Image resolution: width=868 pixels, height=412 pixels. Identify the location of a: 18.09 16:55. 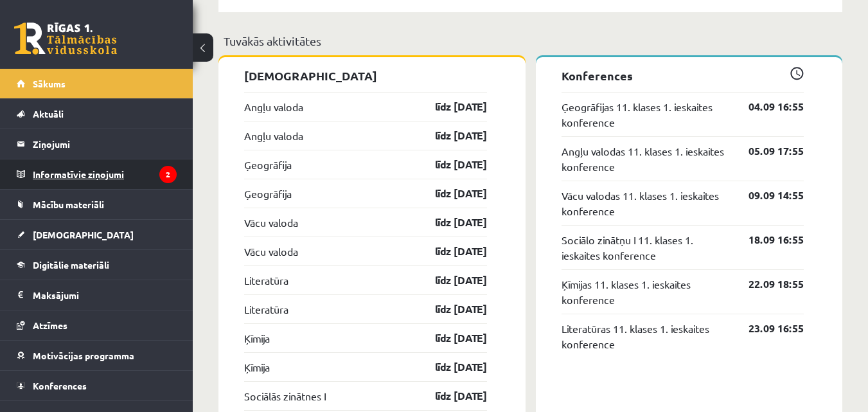
(766, 240).